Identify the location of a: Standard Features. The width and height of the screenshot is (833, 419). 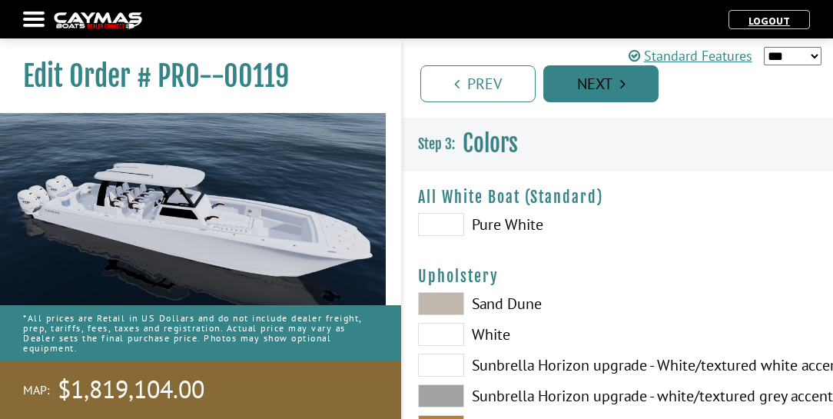
(690, 55).